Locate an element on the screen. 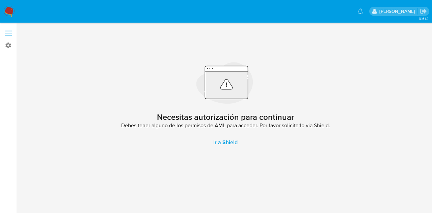 This screenshot has width=432, height=213. a: Ir a Shield is located at coordinates (226, 143).